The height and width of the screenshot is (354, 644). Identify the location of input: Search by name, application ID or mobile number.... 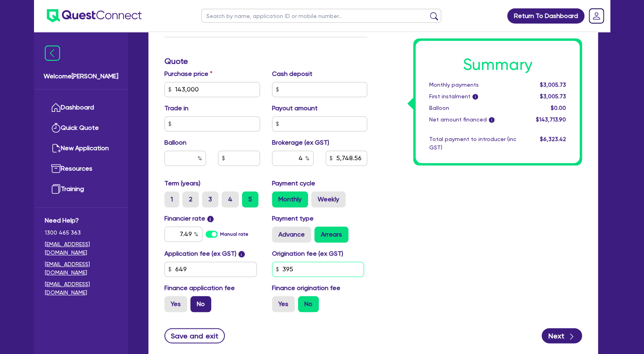
(321, 16).